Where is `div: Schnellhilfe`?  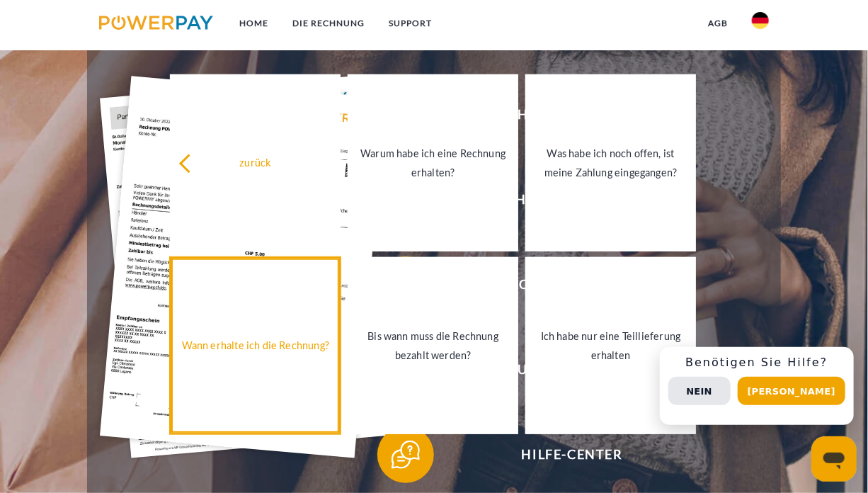 div: Schnellhilfe is located at coordinates (757, 386).